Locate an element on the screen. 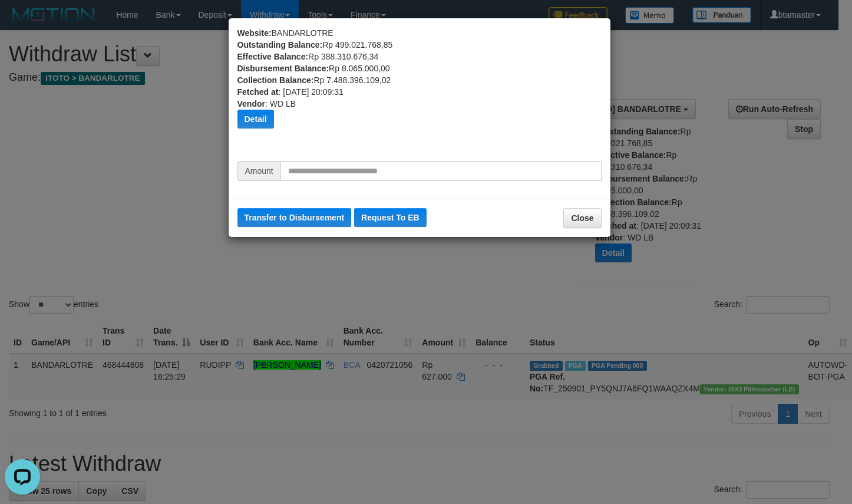  b: Fetched at is located at coordinates (258, 91).